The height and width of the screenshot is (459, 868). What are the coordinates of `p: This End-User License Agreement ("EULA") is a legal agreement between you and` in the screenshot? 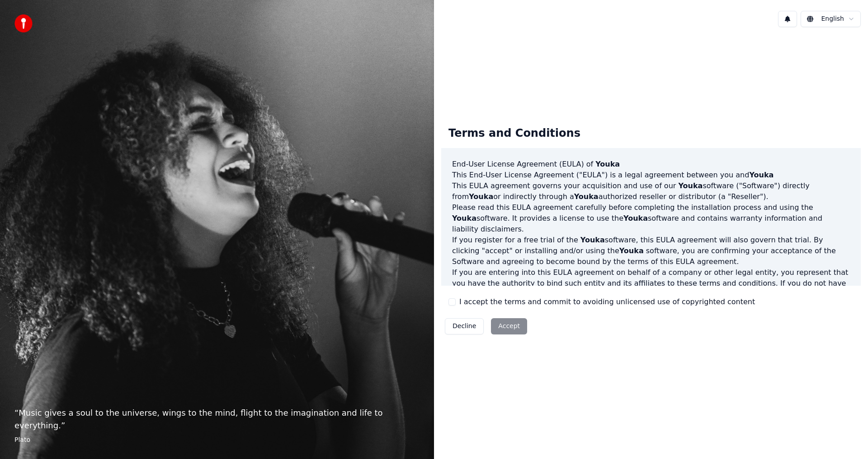 It's located at (651, 175).